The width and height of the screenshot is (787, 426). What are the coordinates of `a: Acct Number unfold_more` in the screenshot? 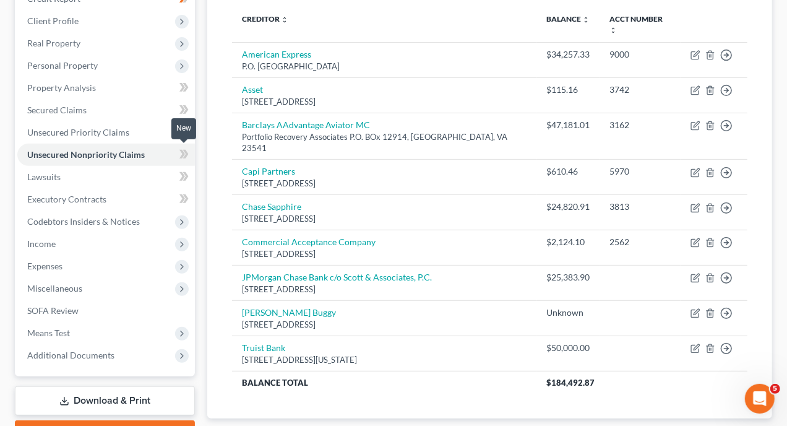 It's located at (637, 24).